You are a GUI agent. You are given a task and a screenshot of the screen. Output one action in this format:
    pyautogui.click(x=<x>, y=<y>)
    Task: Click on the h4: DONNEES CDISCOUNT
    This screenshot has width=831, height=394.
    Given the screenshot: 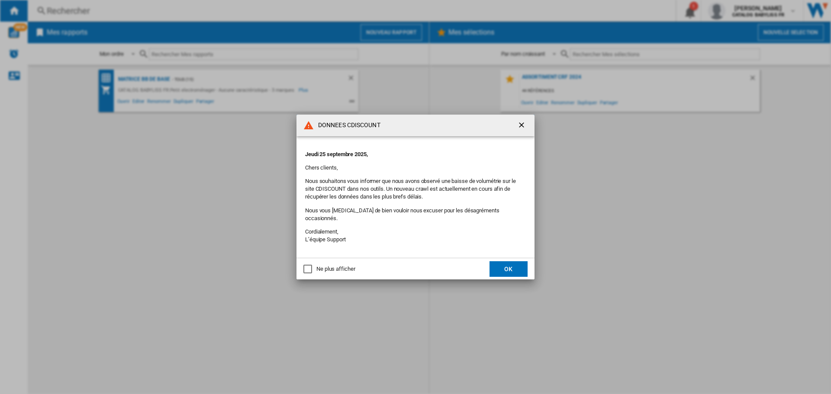 What is the action you would take?
    pyautogui.click(x=347, y=125)
    